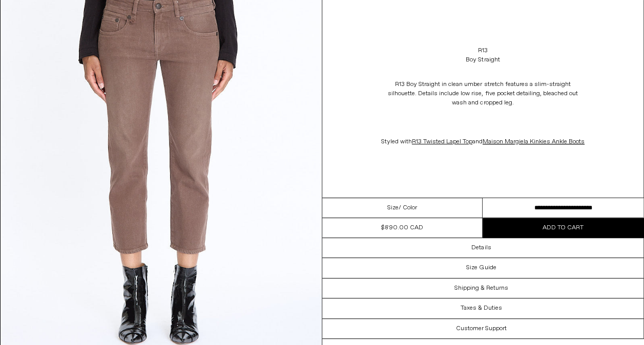 The height and width of the screenshot is (345, 644). What do you see at coordinates (482, 93) in the screenshot?
I see `span: R13 Boy Straight in clean umber stretch features a slim-straight silhouette. Details include low ...` at bounding box center [482, 93].